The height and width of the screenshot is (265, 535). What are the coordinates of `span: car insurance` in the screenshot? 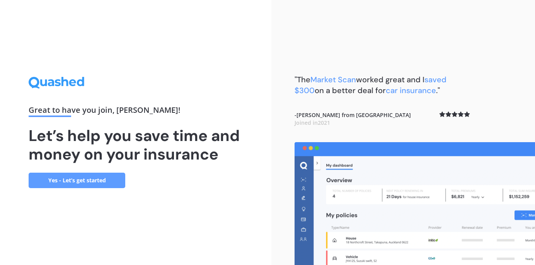 It's located at (411, 90).